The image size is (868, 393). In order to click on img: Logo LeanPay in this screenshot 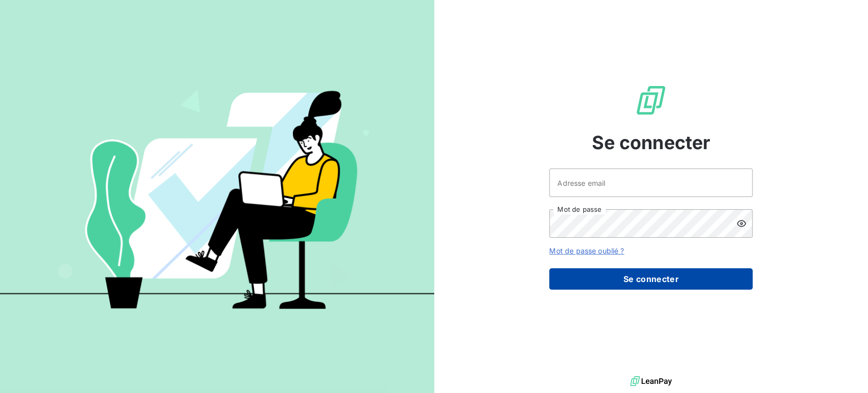, I will do `click(651, 100)`.